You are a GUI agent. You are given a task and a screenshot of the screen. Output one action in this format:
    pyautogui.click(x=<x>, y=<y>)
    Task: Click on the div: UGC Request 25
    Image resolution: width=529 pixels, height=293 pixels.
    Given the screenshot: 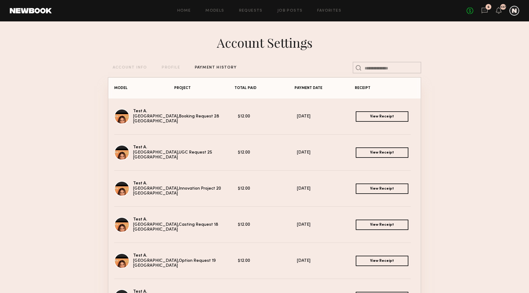 What is the action you would take?
    pyautogui.click(x=208, y=153)
    